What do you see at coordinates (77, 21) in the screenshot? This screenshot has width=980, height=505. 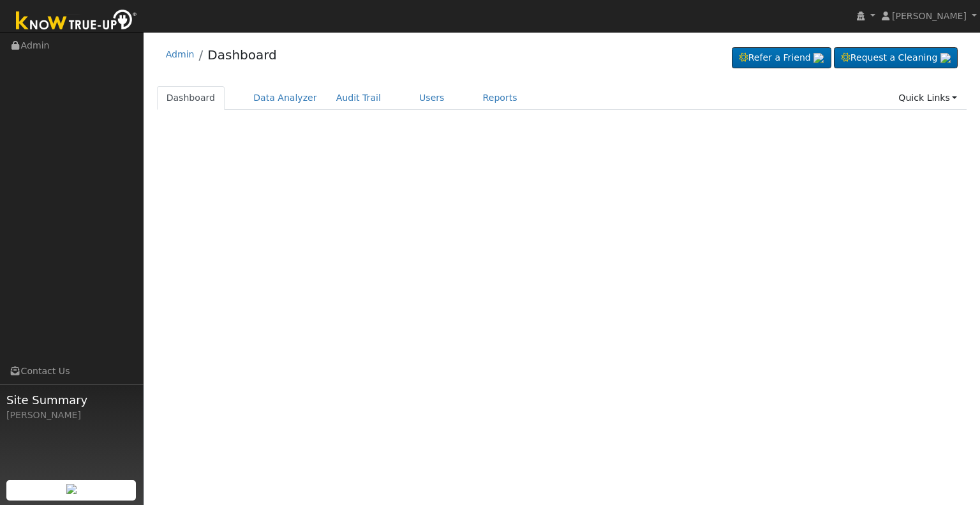 I see `img: Know True-Up` at bounding box center [77, 21].